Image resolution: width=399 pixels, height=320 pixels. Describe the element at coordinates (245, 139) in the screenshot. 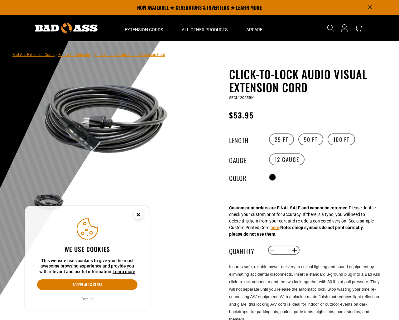

I see `legend: Length` at that location.